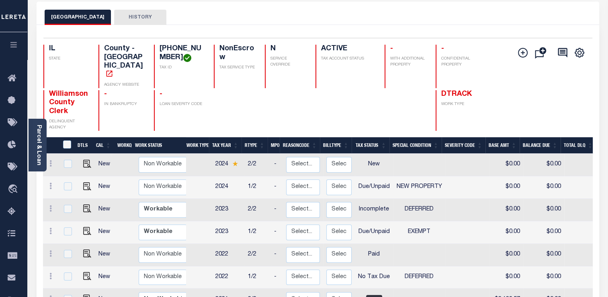 This screenshot has height=297, width=608. I want to click on i: travel_explore, so click(14, 189).